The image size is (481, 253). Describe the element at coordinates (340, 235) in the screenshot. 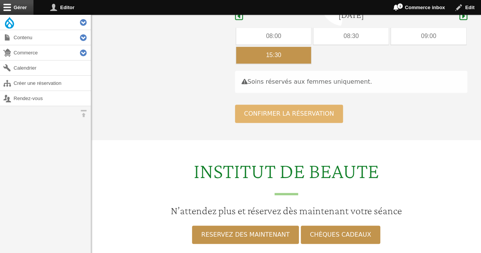

I see `a: CHÈQUES CADEAUX` at that location.